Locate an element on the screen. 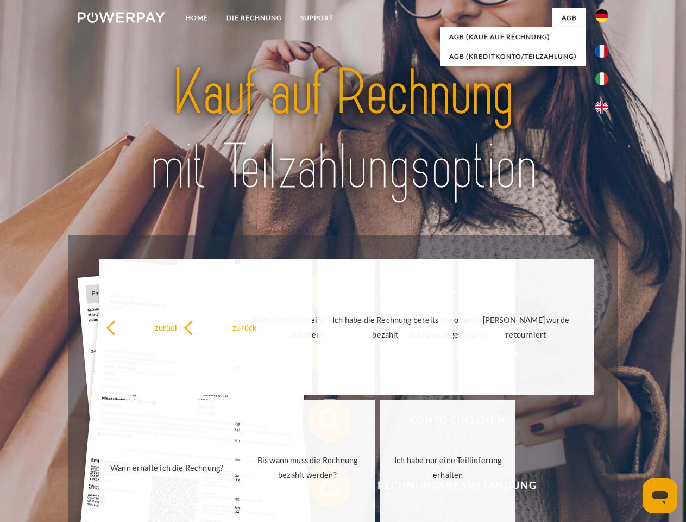 Image resolution: width=686 pixels, height=522 pixels. a: Home is located at coordinates (197, 18).